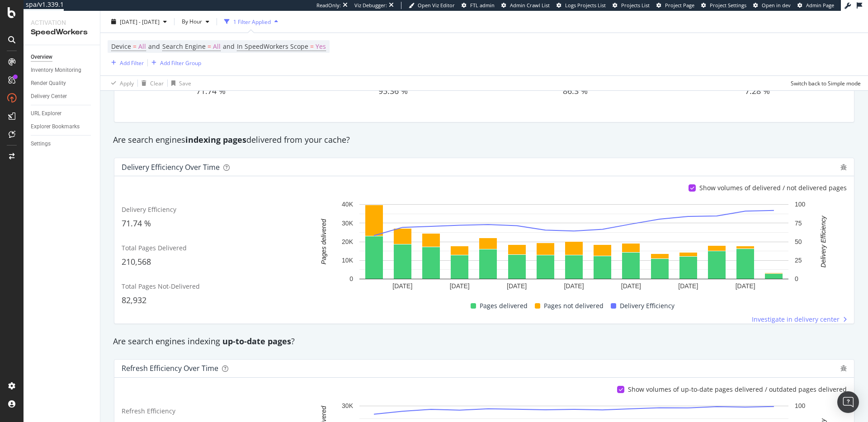 The height and width of the screenshot is (422, 868). Describe the element at coordinates (216, 140) in the screenshot. I see `strong: indexing pages` at that location.